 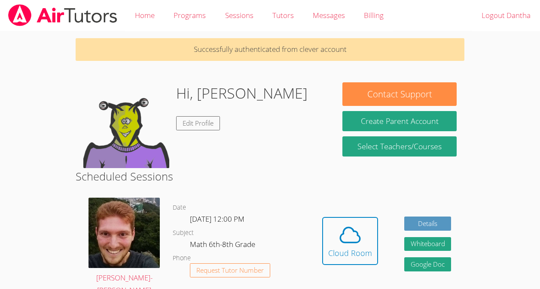 I want to click on dt: Date, so click(x=179, y=208).